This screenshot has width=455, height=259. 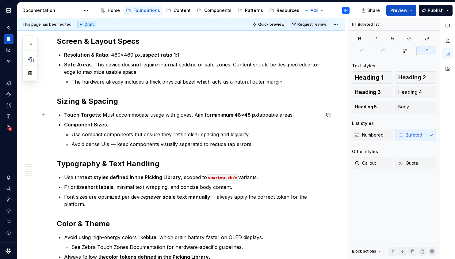 I want to click on a: Design tokens, so click(x=9, y=83).